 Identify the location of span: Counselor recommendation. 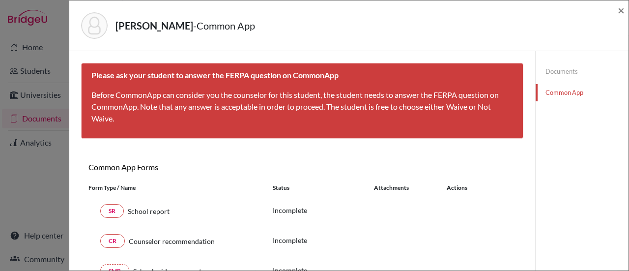
(171, 241).